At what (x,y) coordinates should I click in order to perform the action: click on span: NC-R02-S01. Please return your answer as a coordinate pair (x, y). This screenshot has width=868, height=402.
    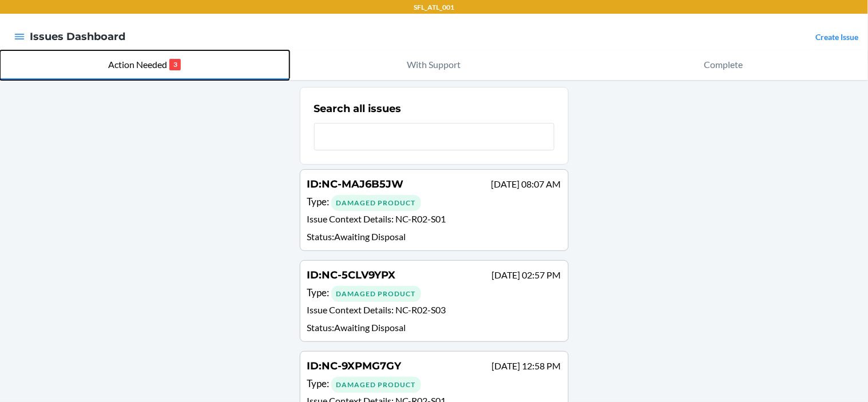
    Looking at the image, I should click on (421, 218).